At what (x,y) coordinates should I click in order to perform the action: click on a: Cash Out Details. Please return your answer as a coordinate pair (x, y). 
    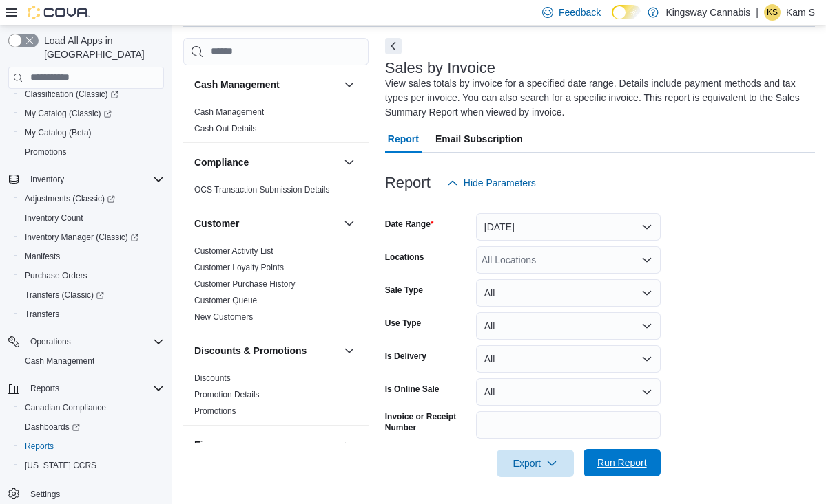
    Looking at the image, I should click on (225, 129).